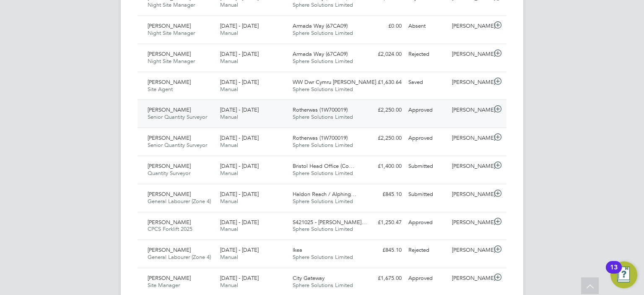  What do you see at coordinates (164, 285) in the screenshot?
I see `span: Site Manager` at bounding box center [164, 285].